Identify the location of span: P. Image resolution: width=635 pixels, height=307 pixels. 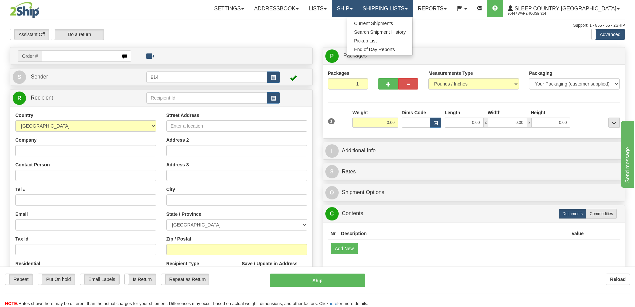
(332, 56).